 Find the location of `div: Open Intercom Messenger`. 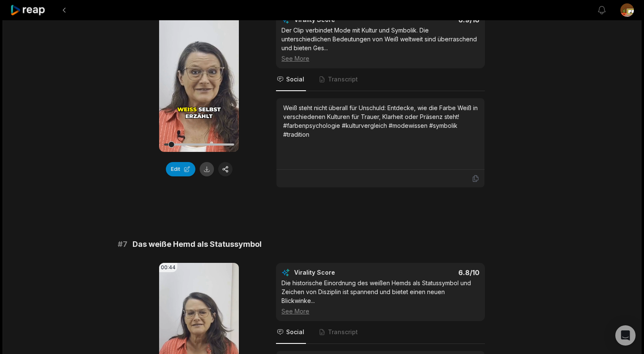

div: Open Intercom Messenger is located at coordinates (625, 335).